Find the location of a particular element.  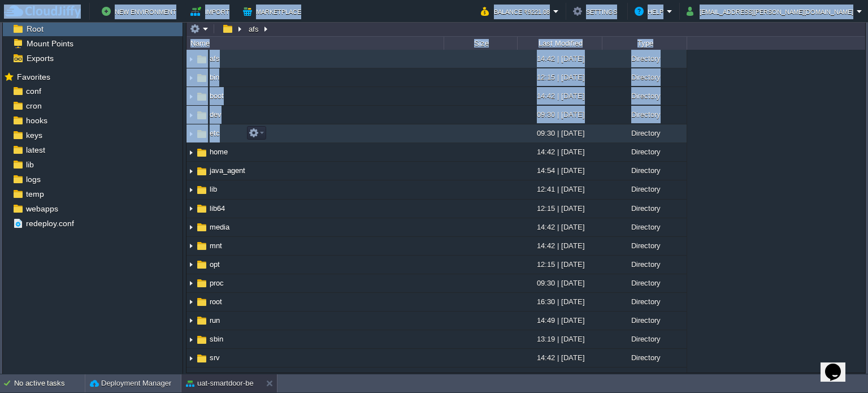

span: Mount Points is located at coordinates (50, 44).